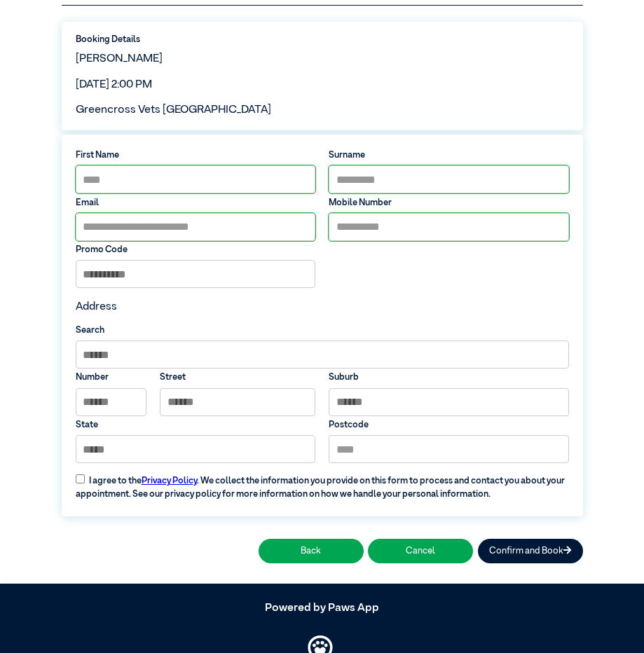  Describe the element at coordinates (531, 551) in the screenshot. I see `button: Confirm and Book` at that location.